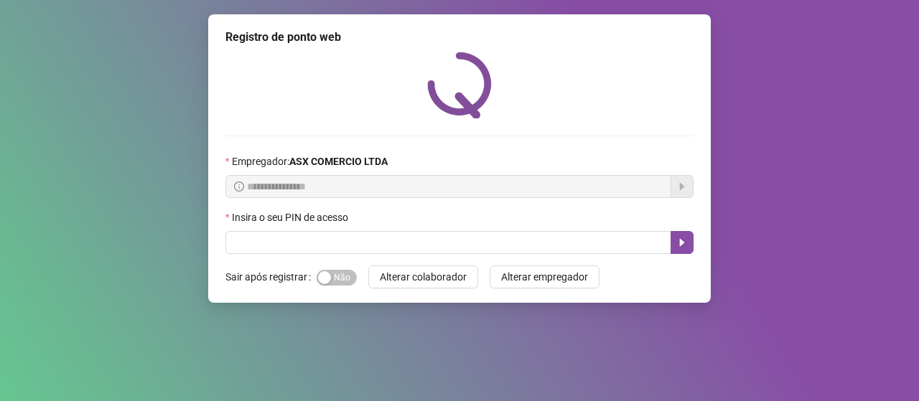  What do you see at coordinates (682, 243) in the screenshot?
I see `span: caret-right` at bounding box center [682, 243].